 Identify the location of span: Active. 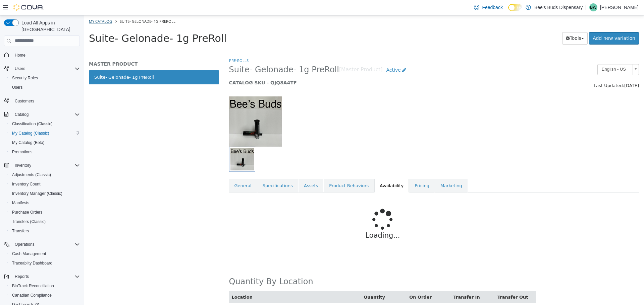
(310, 55).